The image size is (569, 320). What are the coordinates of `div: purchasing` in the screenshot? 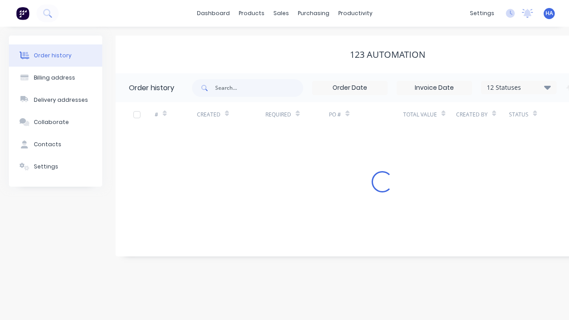 It's located at (313, 13).